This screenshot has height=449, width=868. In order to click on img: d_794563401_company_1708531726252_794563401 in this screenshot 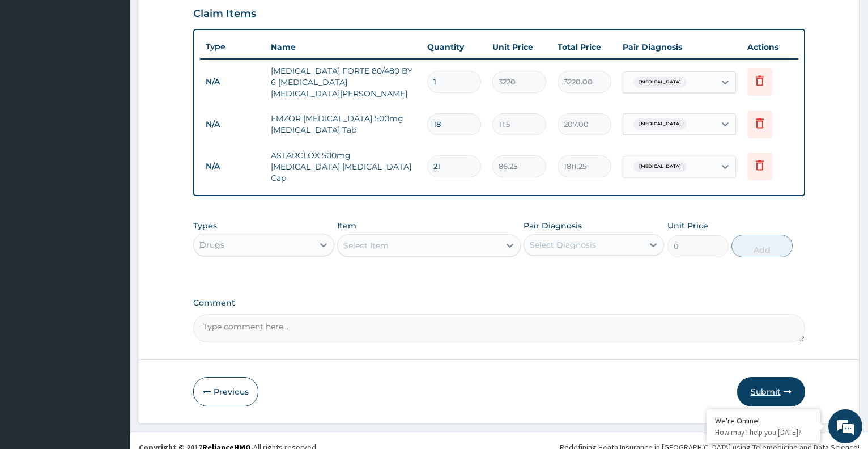, I will do `click(33, 71)`.